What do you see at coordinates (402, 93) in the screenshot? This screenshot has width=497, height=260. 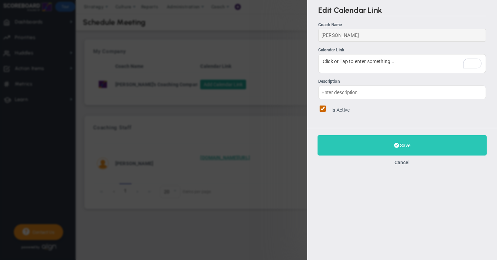 I see `input: Description` at bounding box center [402, 93].